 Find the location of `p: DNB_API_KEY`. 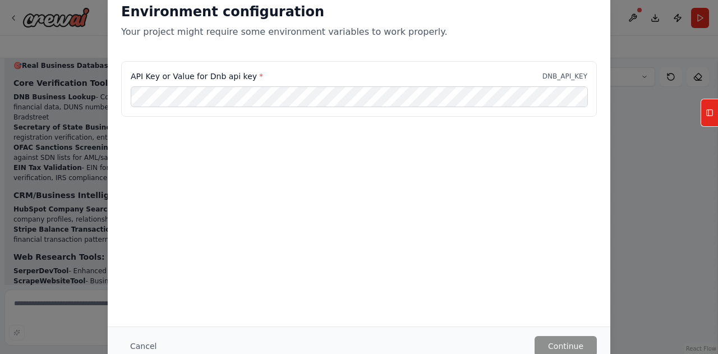

p: DNB_API_KEY is located at coordinates (565, 76).